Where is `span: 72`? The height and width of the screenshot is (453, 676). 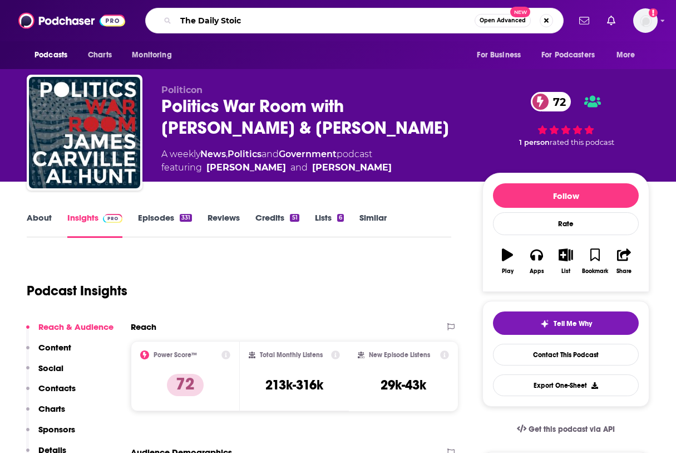 span: 72 is located at coordinates (557, 101).